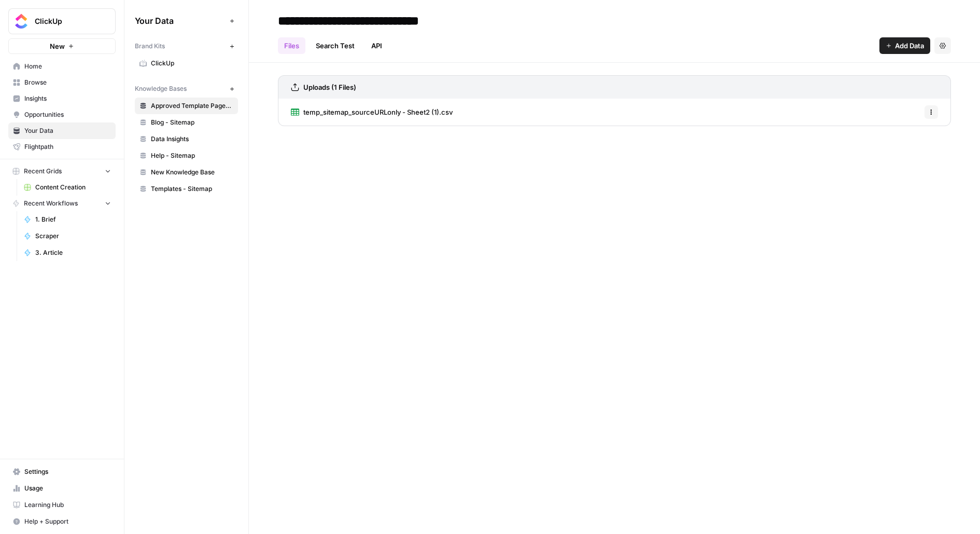 Image resolution: width=980 pixels, height=534 pixels. I want to click on span: Settings, so click(68, 472).